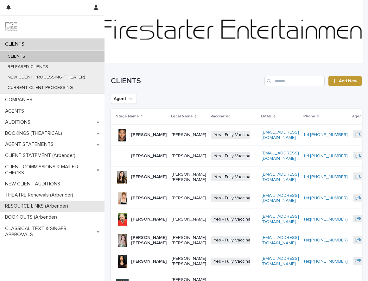 Image resolution: width=368 pixels, height=281 pixels. I want to click on p: NEW CLIENT AUDITIONS, so click(34, 184).